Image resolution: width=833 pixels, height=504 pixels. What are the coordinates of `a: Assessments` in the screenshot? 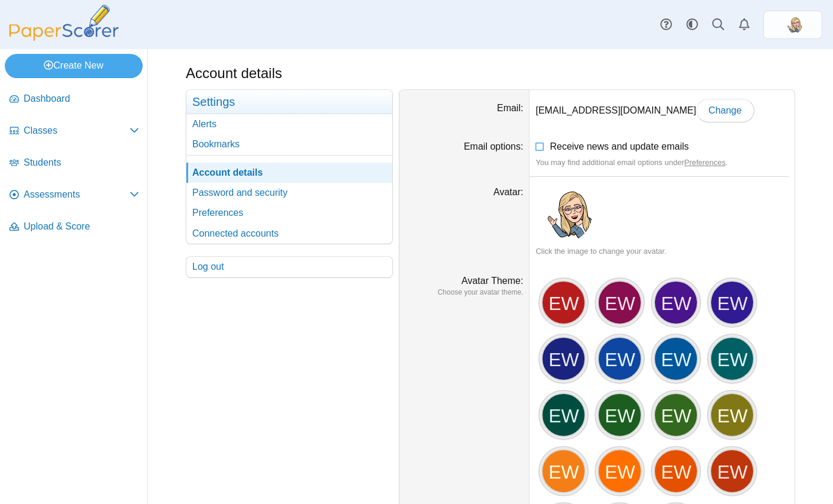 It's located at (74, 195).